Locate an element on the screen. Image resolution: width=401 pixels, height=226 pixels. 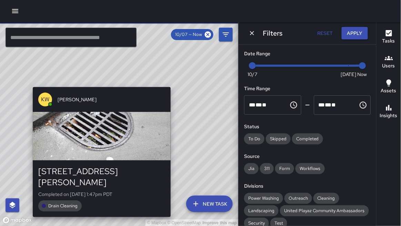
h6: Filters is located at coordinates (273, 33).